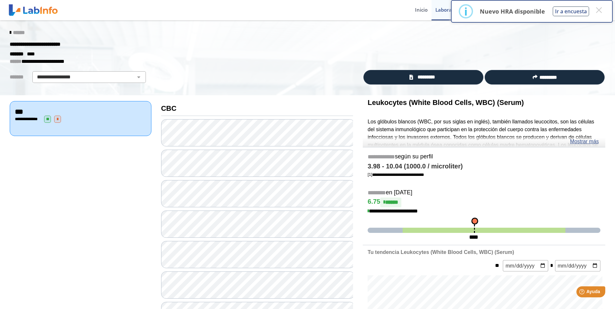 Image resolution: width=615 pixels, height=309 pixels. What do you see at coordinates (598, 10) in the screenshot?
I see `button: Close this dialog` at bounding box center [598, 10].